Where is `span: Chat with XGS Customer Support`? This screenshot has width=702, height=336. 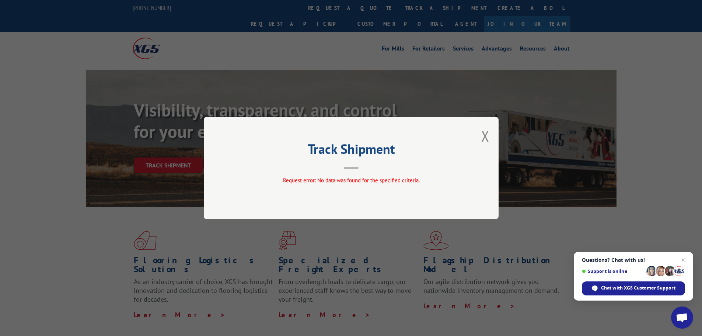
span: Chat with XGS Customer Support is located at coordinates (639, 288).